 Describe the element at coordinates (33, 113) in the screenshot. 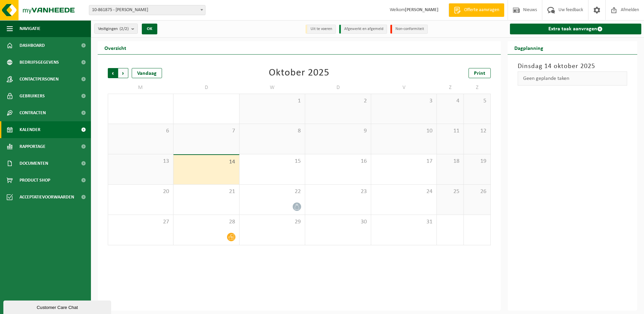

I see `span: Contracten` at that location.